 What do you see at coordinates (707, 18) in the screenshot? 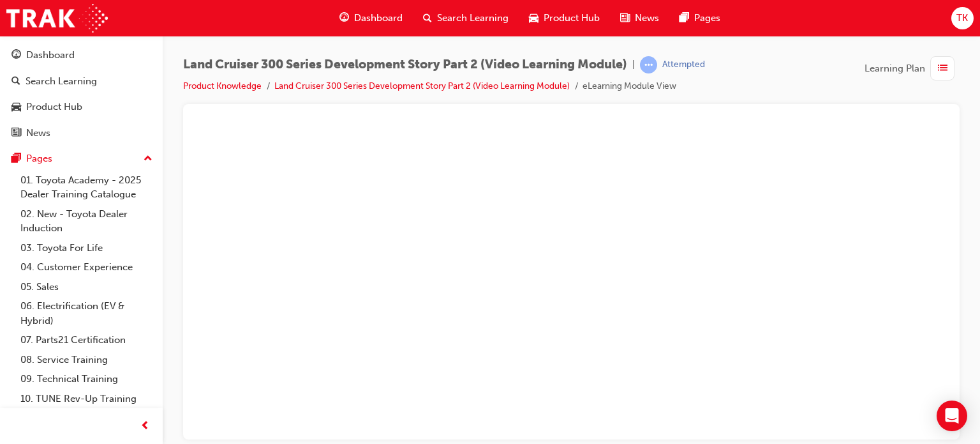
I see `span: Pages` at bounding box center [707, 18].